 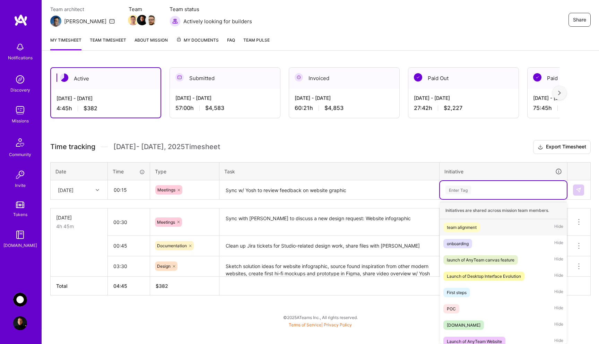 I want to click on div: Time, so click(x=129, y=171).